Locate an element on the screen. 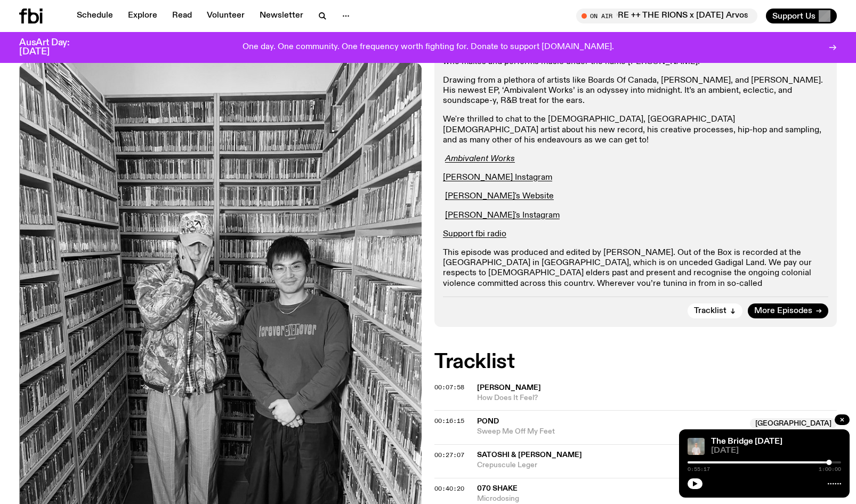  a: Schedule is located at coordinates (95, 16).